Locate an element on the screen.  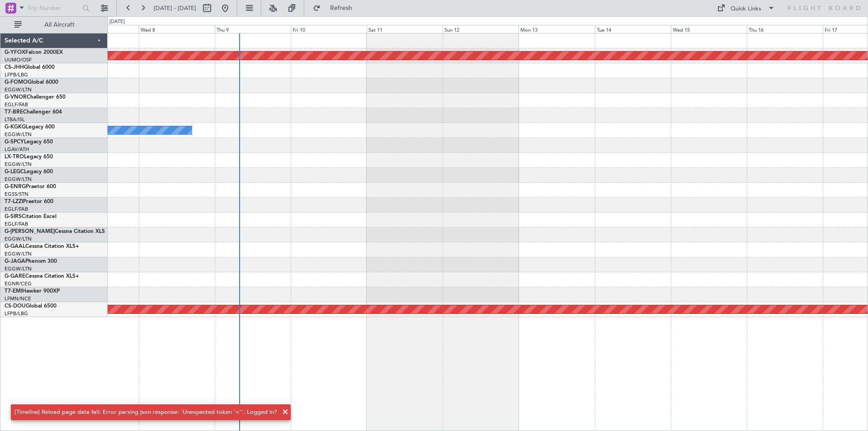
span: CS-JHH is located at coordinates (14, 67).